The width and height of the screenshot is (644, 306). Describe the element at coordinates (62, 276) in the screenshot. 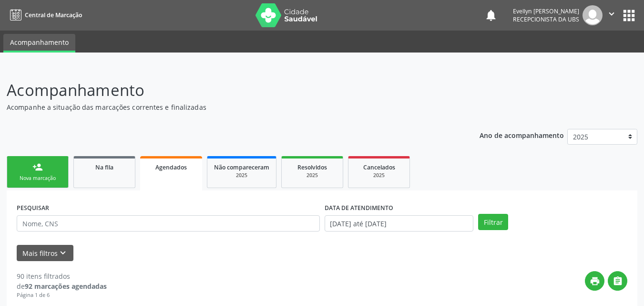

I see `div: 90 itens filtrados` at that location.